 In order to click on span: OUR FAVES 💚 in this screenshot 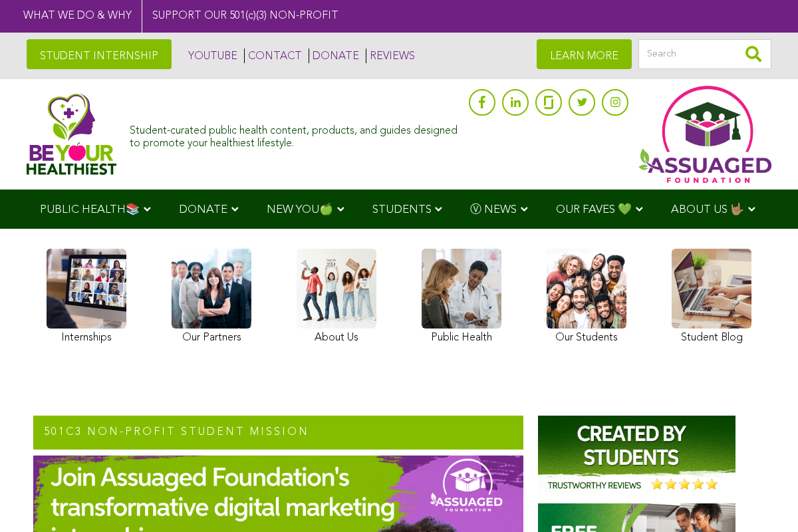, I will do `click(593, 209)`.